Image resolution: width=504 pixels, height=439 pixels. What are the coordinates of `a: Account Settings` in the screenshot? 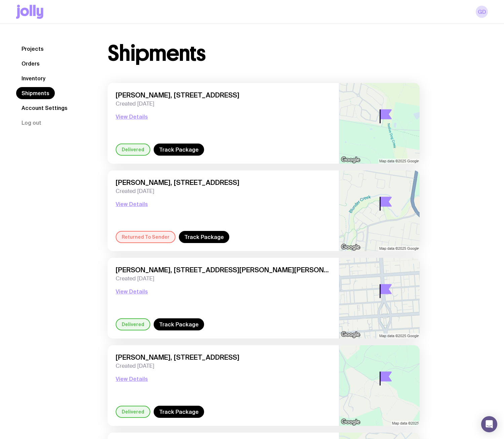 It's located at (44, 108).